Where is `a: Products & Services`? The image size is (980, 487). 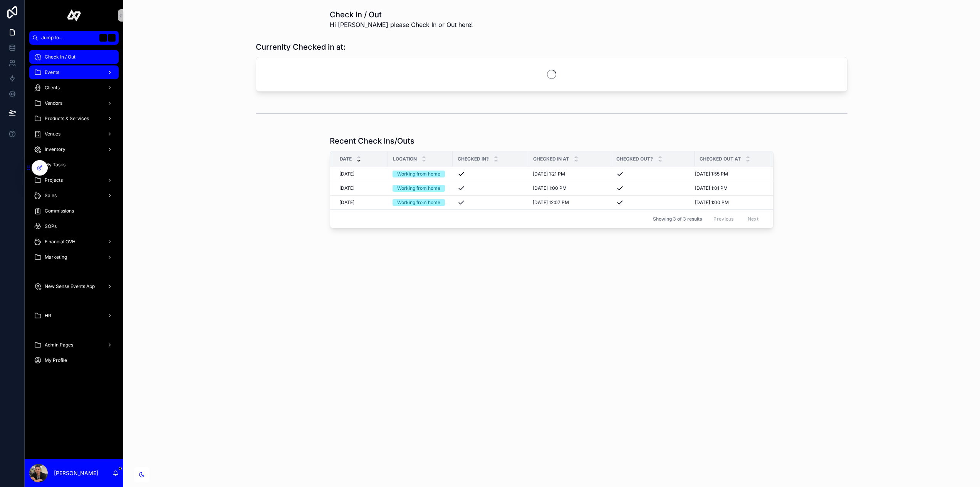
a: Products & Services is located at coordinates (74, 118).